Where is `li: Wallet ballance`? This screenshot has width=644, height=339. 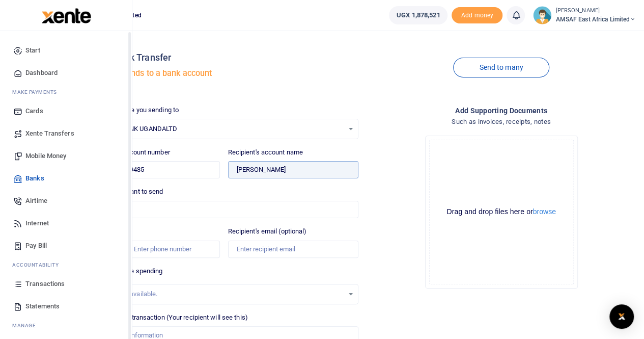 li: Wallet ballance is located at coordinates (418, 15).